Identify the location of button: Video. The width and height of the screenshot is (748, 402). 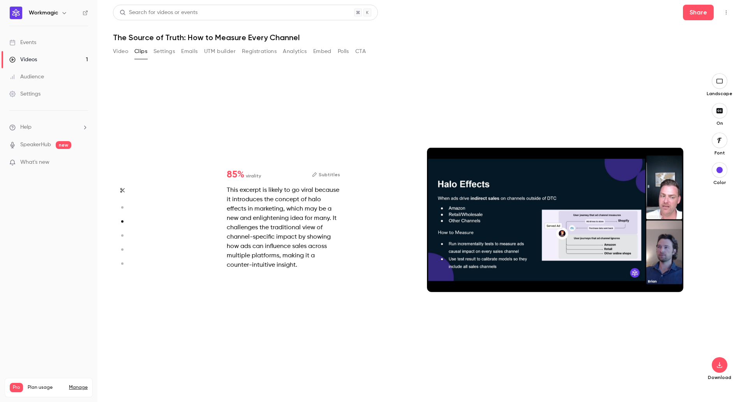
(120, 51).